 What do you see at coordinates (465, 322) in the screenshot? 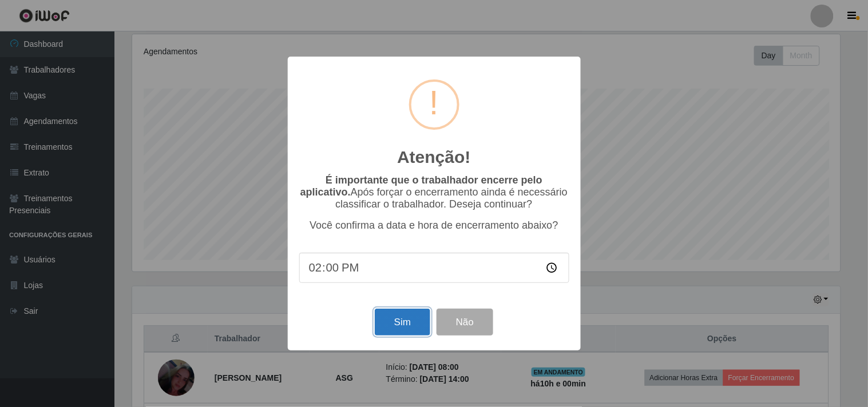
I see `button: Não` at bounding box center [465, 322].